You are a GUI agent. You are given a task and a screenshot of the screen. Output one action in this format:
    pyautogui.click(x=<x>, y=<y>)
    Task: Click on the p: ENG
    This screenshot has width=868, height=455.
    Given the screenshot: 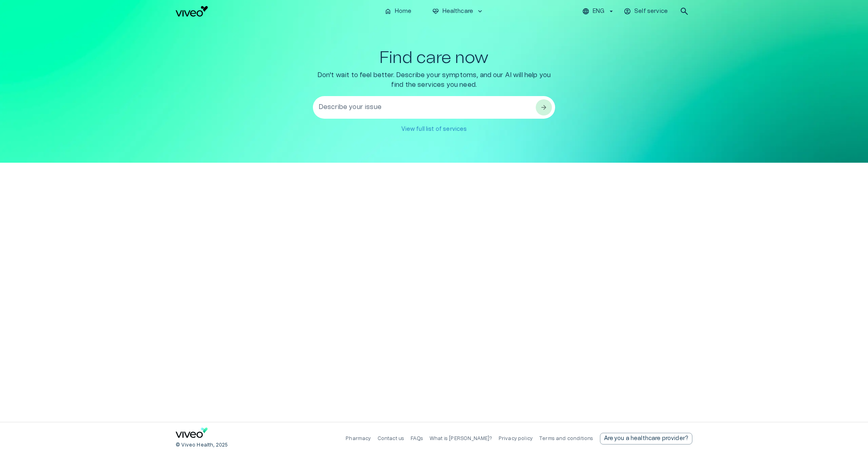 What is the action you would take?
    pyautogui.click(x=598, y=11)
    